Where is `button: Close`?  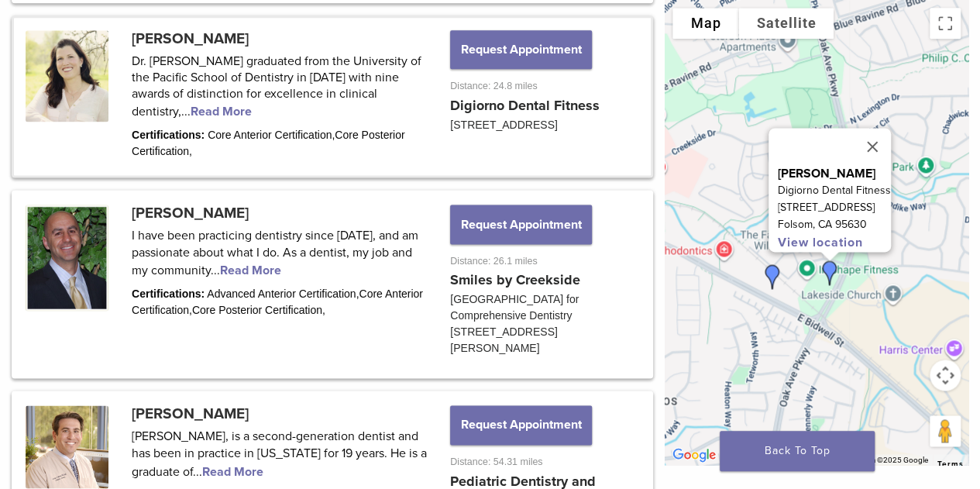 button: Close is located at coordinates (872, 146).